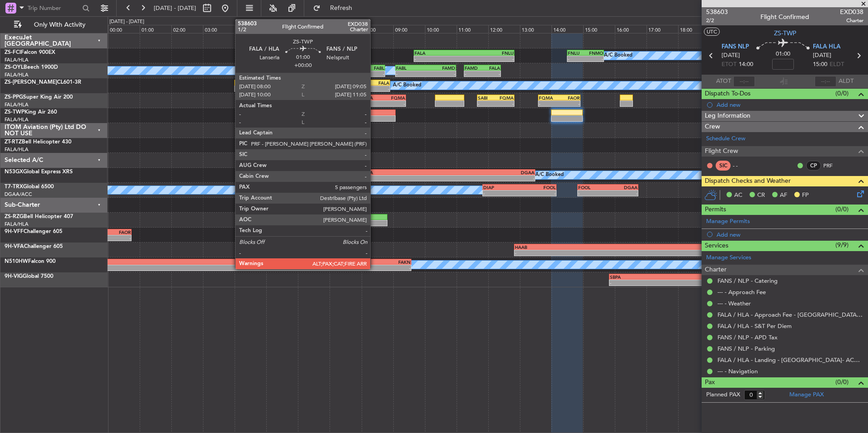 The height and width of the screenshot is (433, 868). What do you see at coordinates (833, 166) in the screenshot?
I see `a: PRF` at bounding box center [833, 166].